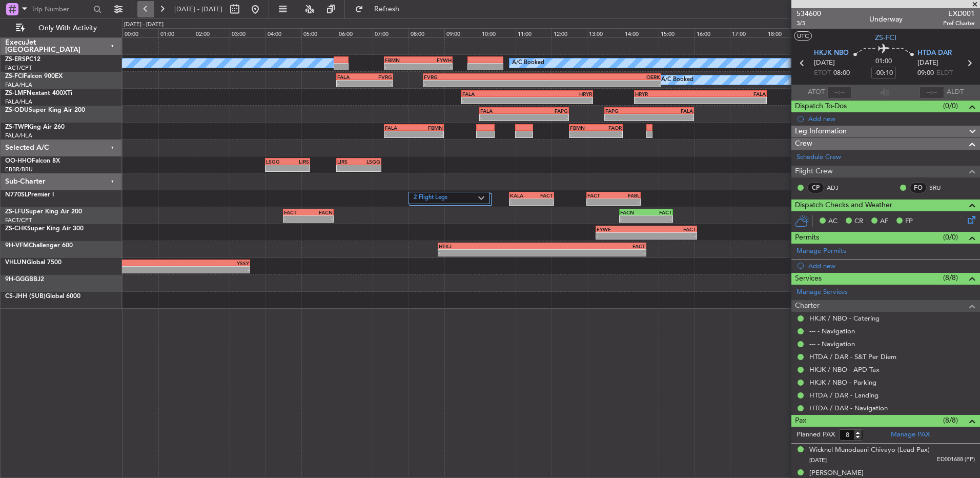 Image resolution: width=980 pixels, height=478 pixels. Describe the element at coordinates (819, 157) in the screenshot. I see `a: Schedule Crew` at that location.